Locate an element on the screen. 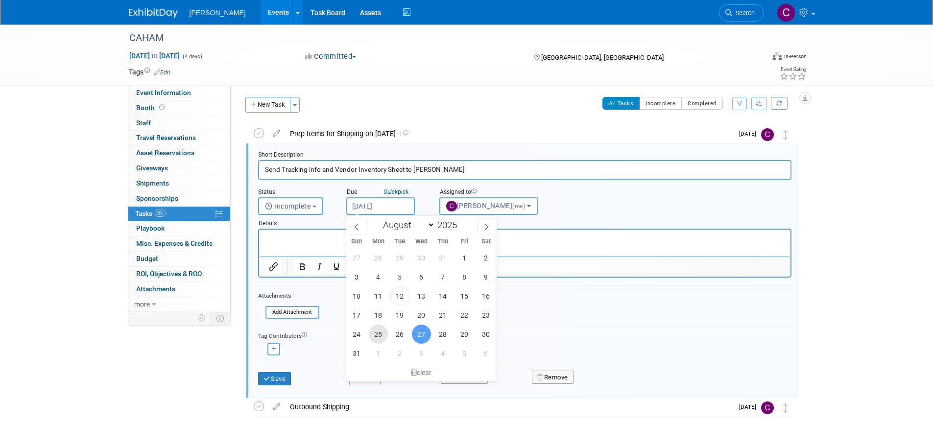 The image size is (933, 446). div: Attachments is located at coordinates (288, 296).